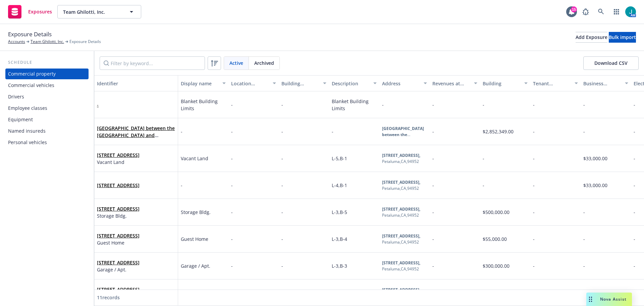  What do you see at coordinates (100, 12) in the screenshot?
I see `button: Team Ghilotti, Inc.` at bounding box center [100, 12].